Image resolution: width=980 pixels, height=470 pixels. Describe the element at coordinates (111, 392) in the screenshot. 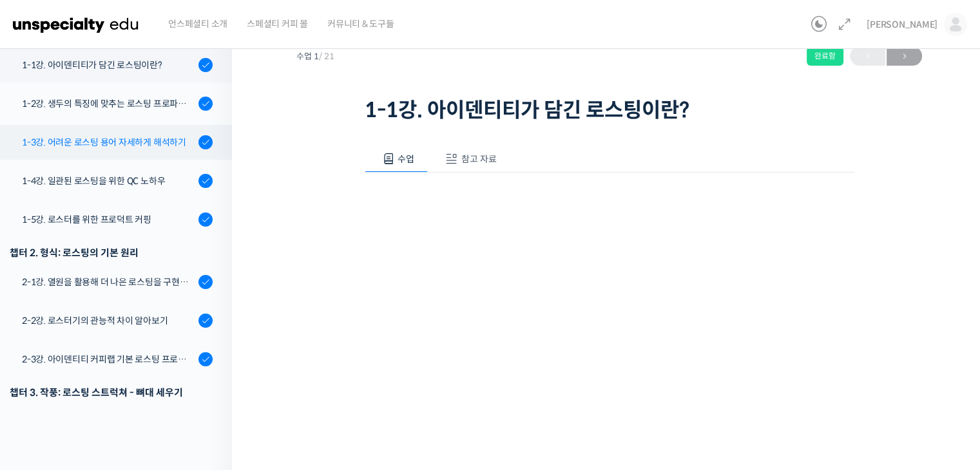

I see `div: 챕터 3. 작풍: 로스팅 스트럭쳐 - 뼈대 세우기` at that location.